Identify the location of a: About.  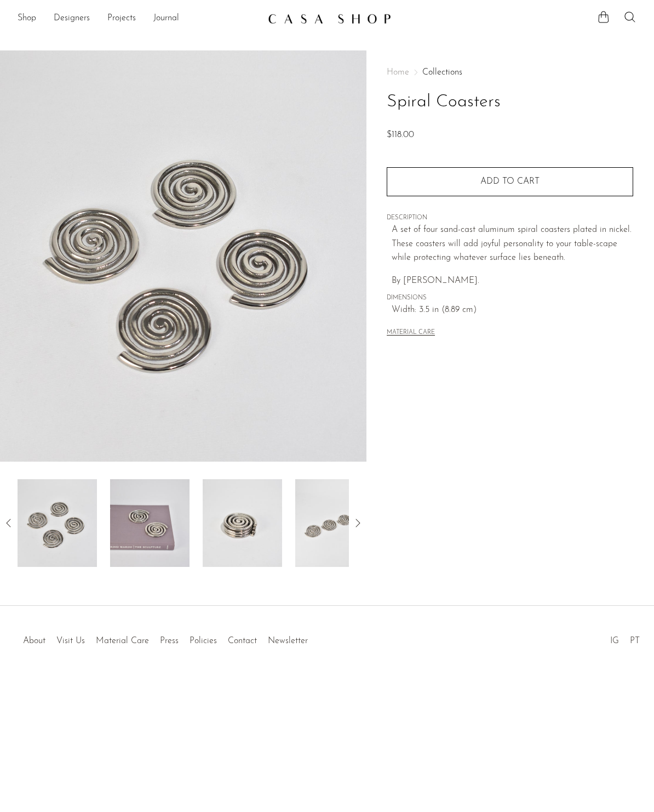
(34, 641).